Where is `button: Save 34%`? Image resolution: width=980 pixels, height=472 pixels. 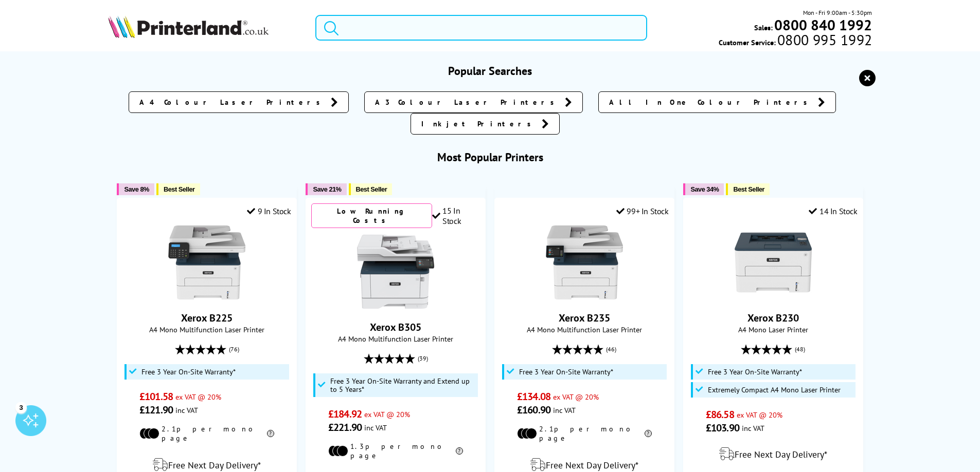
button: Save 34% is located at coordinates (703, 189).